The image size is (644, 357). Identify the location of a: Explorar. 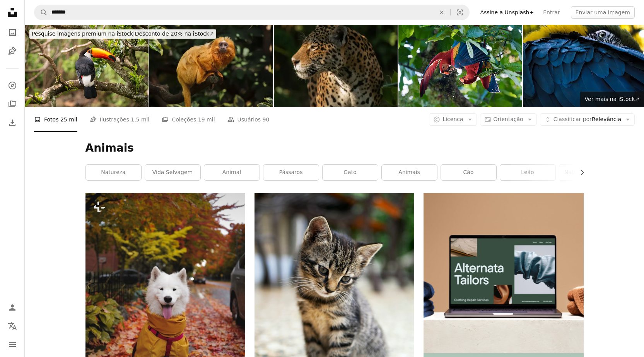
(12, 85).